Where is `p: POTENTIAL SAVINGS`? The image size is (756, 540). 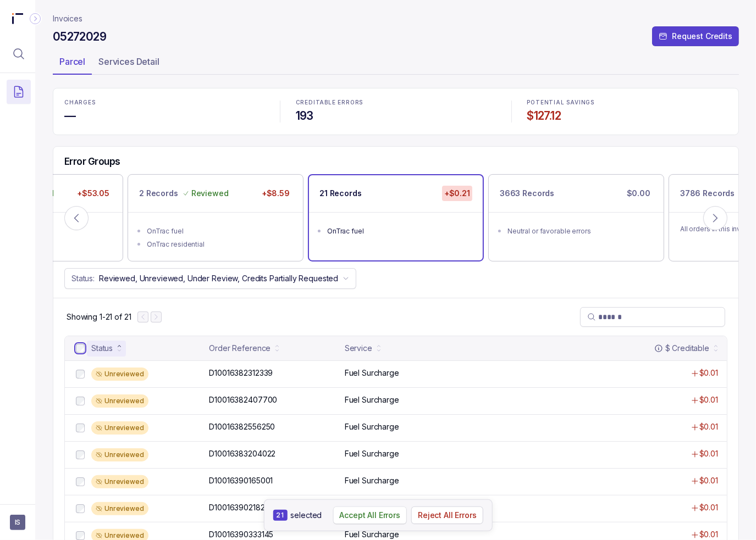 p: POTENTIAL SAVINGS is located at coordinates (627, 103).